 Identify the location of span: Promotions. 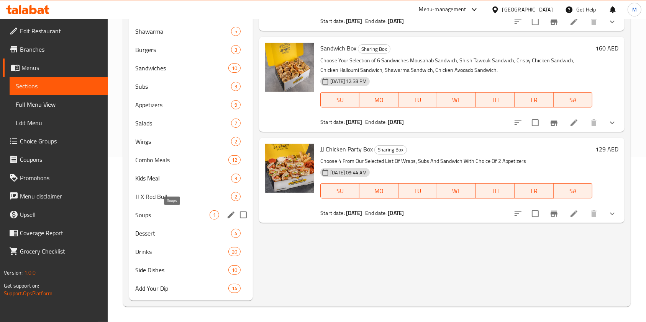
(61, 178).